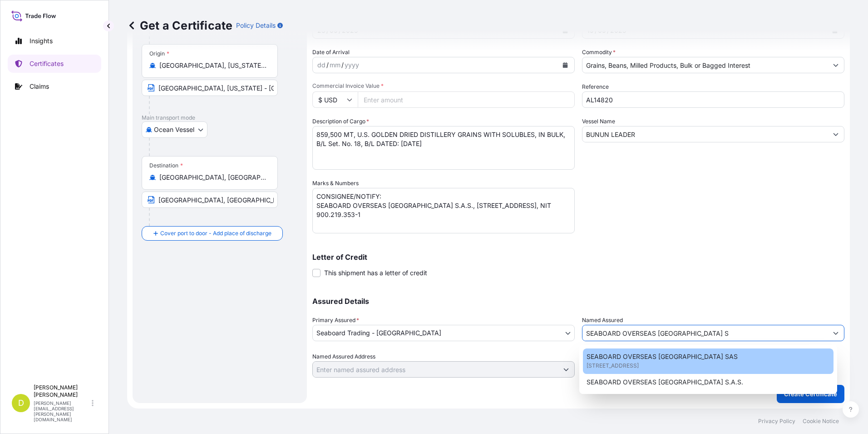 The image size is (868, 434). Describe the element at coordinates (255, 25) in the screenshot. I see `p: Policy Details` at that location.